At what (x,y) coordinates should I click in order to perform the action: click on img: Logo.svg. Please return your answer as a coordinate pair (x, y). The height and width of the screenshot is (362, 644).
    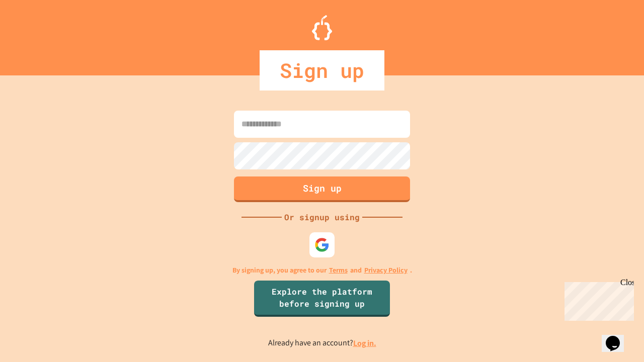
    Looking at the image, I should click on (322, 28).